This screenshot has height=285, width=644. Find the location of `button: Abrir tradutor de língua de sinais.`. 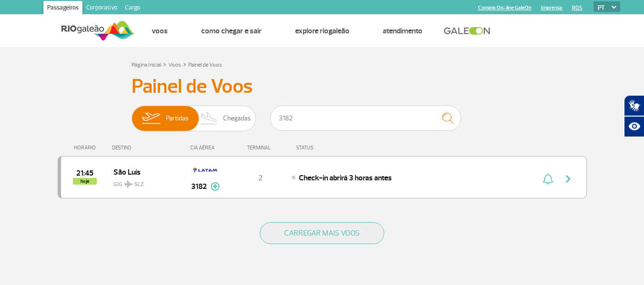

button: Abrir tradutor de língua de sinais. is located at coordinates (634, 106).